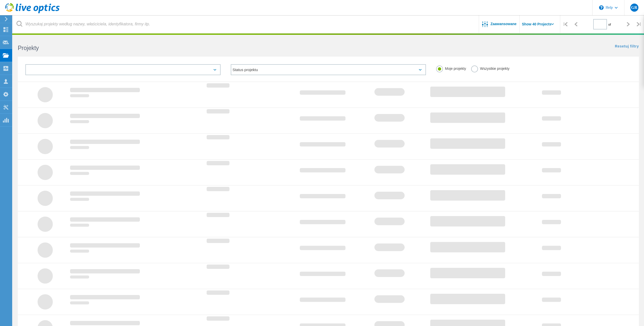 The height and width of the screenshot is (326, 644). I want to click on svg: \n, so click(601, 7).